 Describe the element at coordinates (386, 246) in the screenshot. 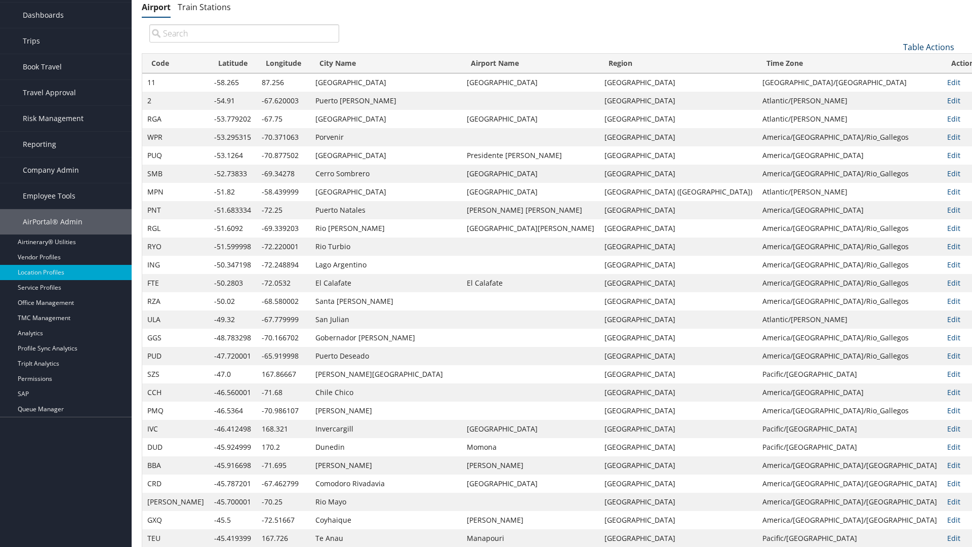

I see `td: Rio Turbio` at that location.